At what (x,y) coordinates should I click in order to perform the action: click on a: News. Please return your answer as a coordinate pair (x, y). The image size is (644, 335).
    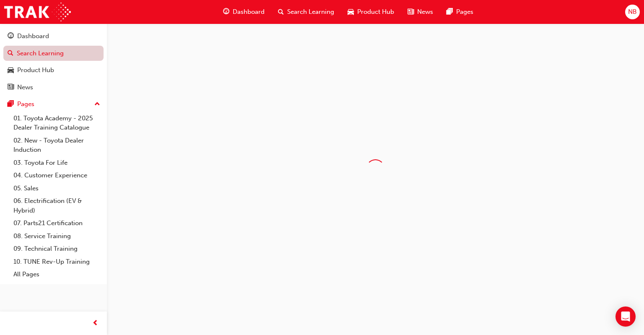
    Looking at the image, I should click on (53, 87).